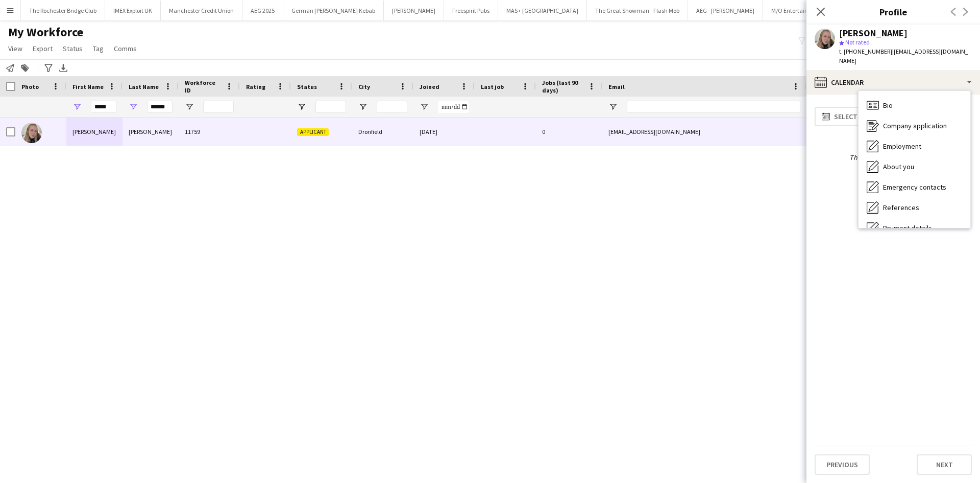 The image size is (980, 483). I want to click on span: Not rated, so click(858, 42).